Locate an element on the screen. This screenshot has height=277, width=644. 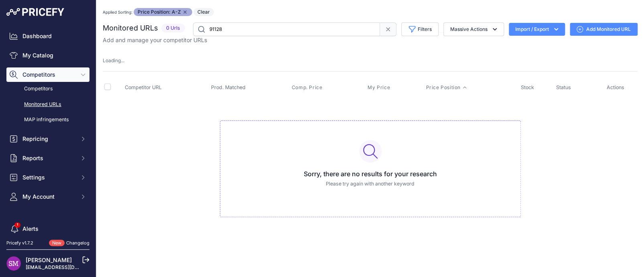
a: MAP infringements is located at coordinates (48, 119).